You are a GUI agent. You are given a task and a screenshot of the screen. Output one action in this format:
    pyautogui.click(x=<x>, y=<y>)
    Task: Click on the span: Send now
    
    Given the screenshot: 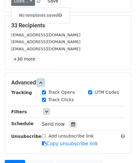 What is the action you would take?
    pyautogui.click(x=53, y=124)
    